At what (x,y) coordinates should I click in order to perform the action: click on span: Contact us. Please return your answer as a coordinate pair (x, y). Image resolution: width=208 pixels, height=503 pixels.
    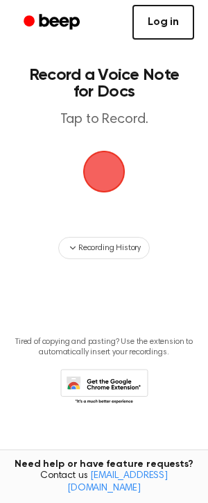
    Looking at the image, I should click on (104, 482).